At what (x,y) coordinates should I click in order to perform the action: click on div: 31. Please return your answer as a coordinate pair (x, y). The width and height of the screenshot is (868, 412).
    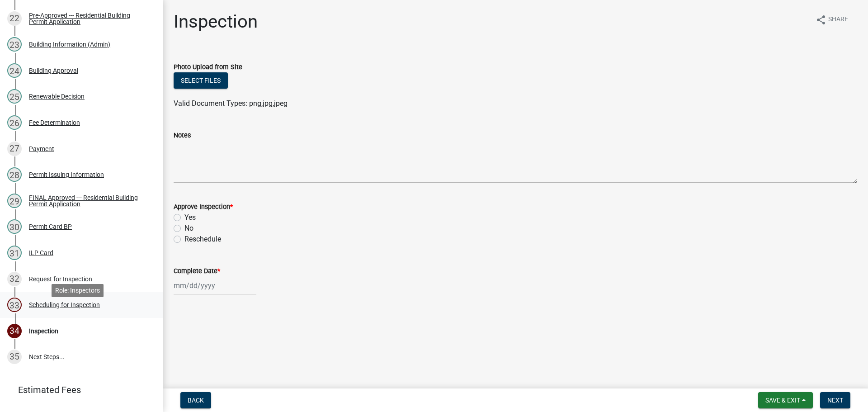
    Looking at the image, I should click on (15, 252).